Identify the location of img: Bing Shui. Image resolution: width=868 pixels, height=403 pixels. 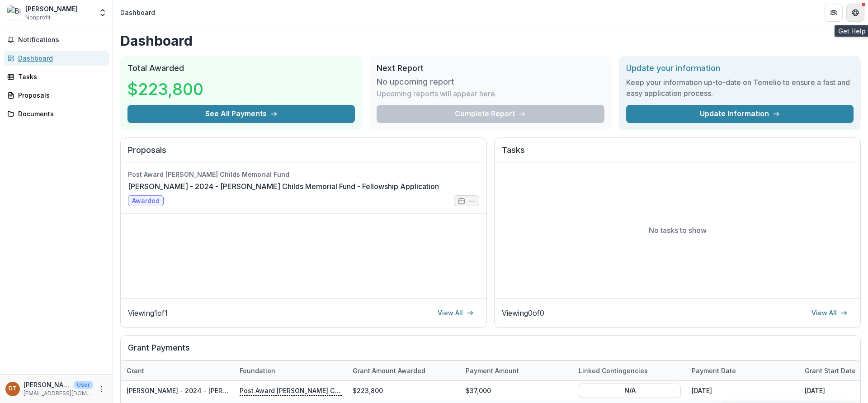
(15, 12).